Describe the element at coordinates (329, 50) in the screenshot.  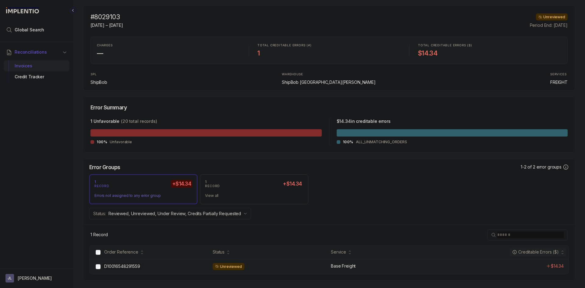
I see `ul: Statistic Highlights` at that location.